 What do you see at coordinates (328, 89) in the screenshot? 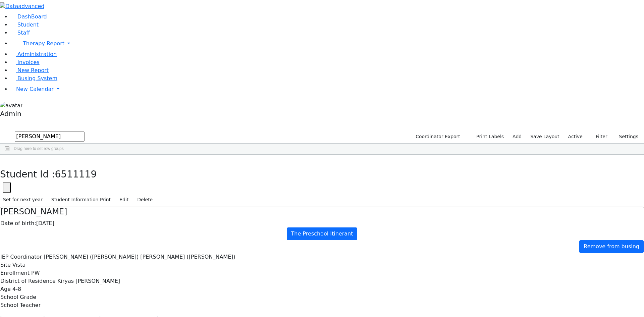
I see `a: New Calendar` at bounding box center [328, 89].